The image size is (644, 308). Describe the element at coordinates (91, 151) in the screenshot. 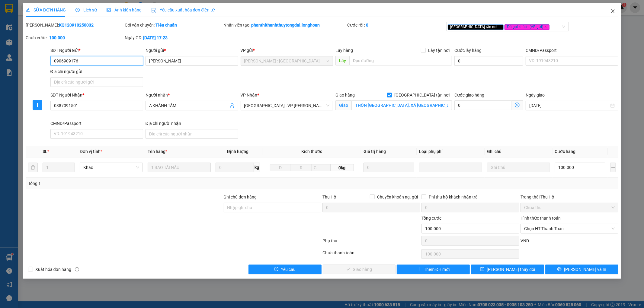

I see `span: Đơn vị tính` at that location.